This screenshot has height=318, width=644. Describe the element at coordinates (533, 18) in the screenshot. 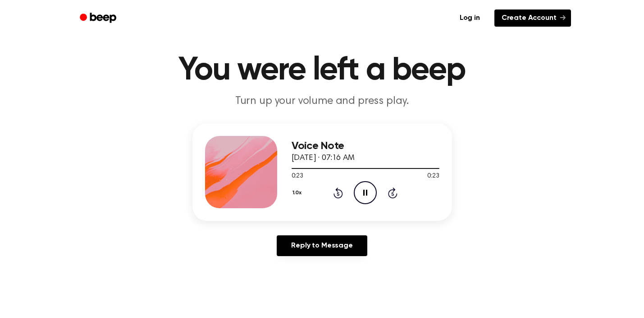

I see `a: Create Account` at that location.